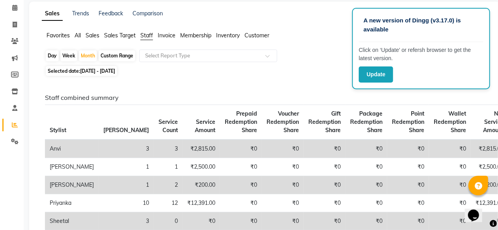 Image resolution: width=498 pixels, height=230 pixels. I want to click on span: Sales, so click(92, 35).